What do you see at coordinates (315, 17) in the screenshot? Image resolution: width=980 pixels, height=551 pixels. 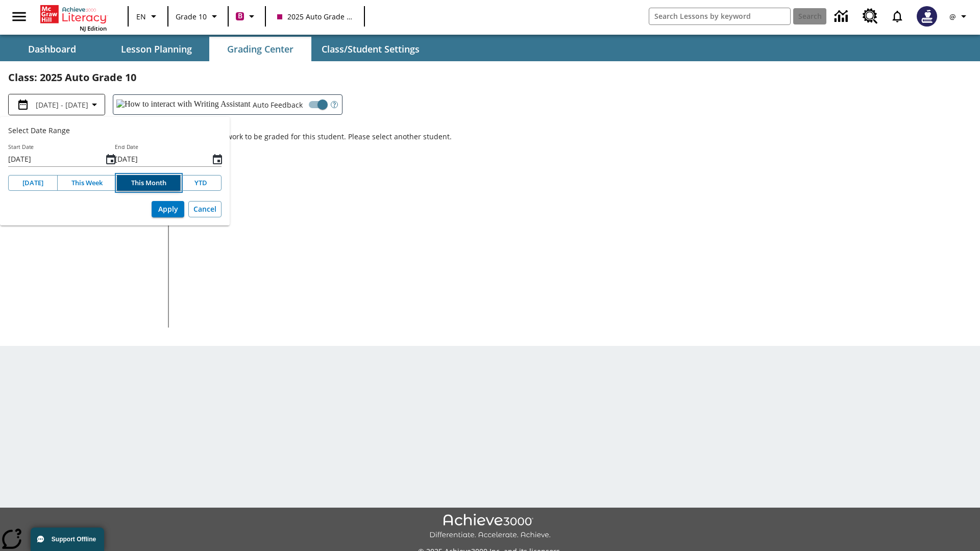 I see `span: 2025 Auto Grade 10` at bounding box center [315, 17].